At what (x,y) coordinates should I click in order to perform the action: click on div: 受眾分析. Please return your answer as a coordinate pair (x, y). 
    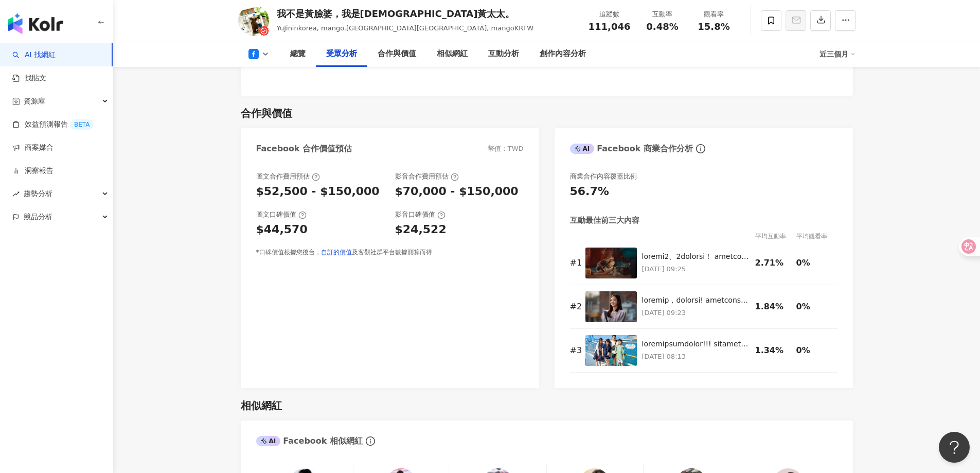
    Looking at the image, I should click on (341, 54).